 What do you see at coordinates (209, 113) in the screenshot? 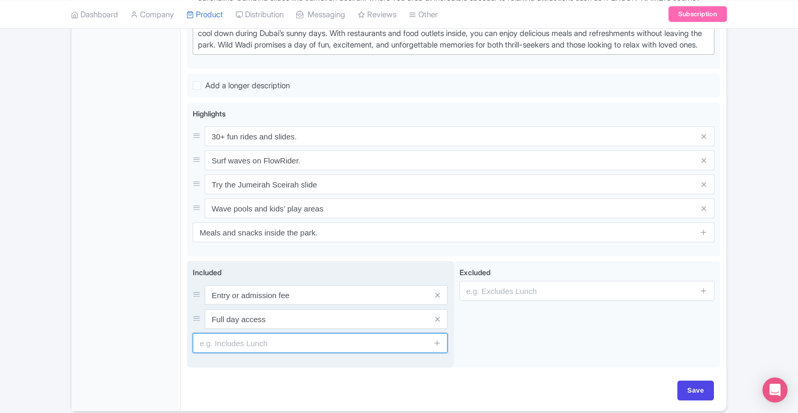
I see `span: Highlights` at bounding box center [209, 113].